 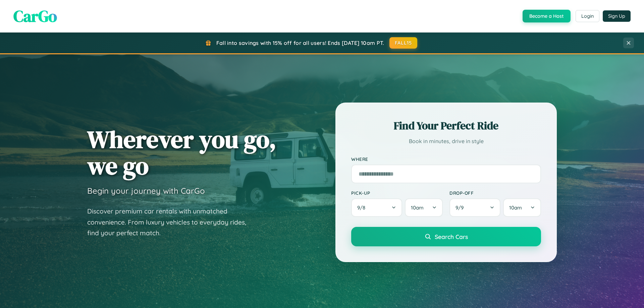 I want to click on p: Discover premium car rentals with unmatched convenience. From luxury vehicles to everyday rides, ..., so click(x=171, y=222).